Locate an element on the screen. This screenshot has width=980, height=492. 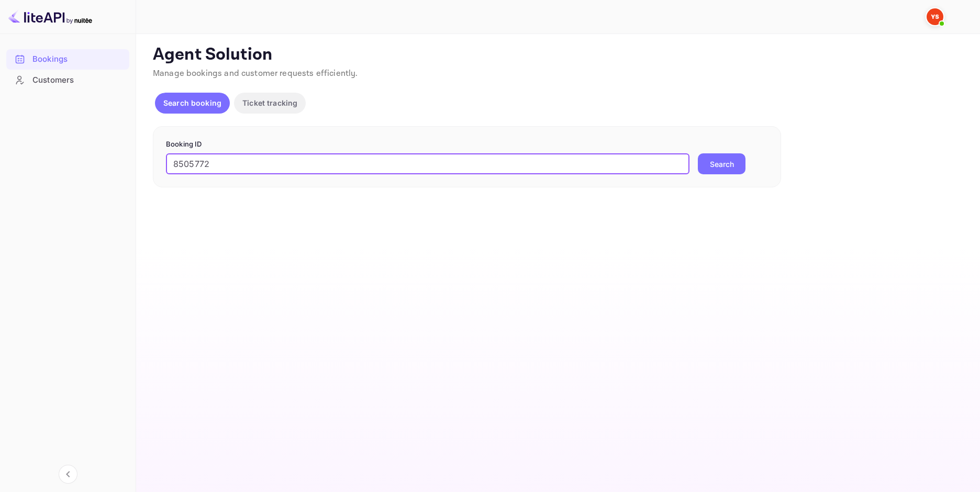
p: Ticket tracking is located at coordinates (270, 102).